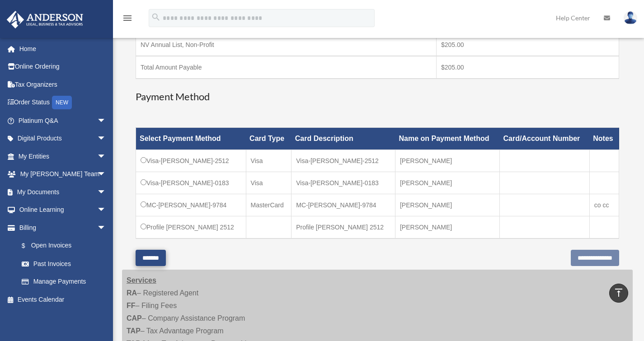 The image size is (644, 341). What do you see at coordinates (62, 246) in the screenshot?
I see `a: $Open Invoices` at bounding box center [62, 246].